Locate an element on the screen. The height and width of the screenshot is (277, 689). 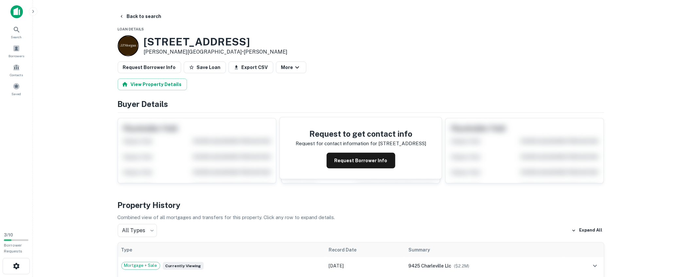
button: View Property Details is located at coordinates (152, 84).